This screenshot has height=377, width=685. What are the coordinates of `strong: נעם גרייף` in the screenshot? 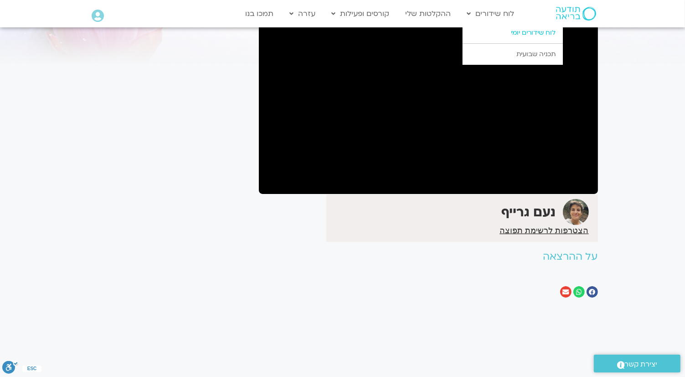 It's located at (529, 212).